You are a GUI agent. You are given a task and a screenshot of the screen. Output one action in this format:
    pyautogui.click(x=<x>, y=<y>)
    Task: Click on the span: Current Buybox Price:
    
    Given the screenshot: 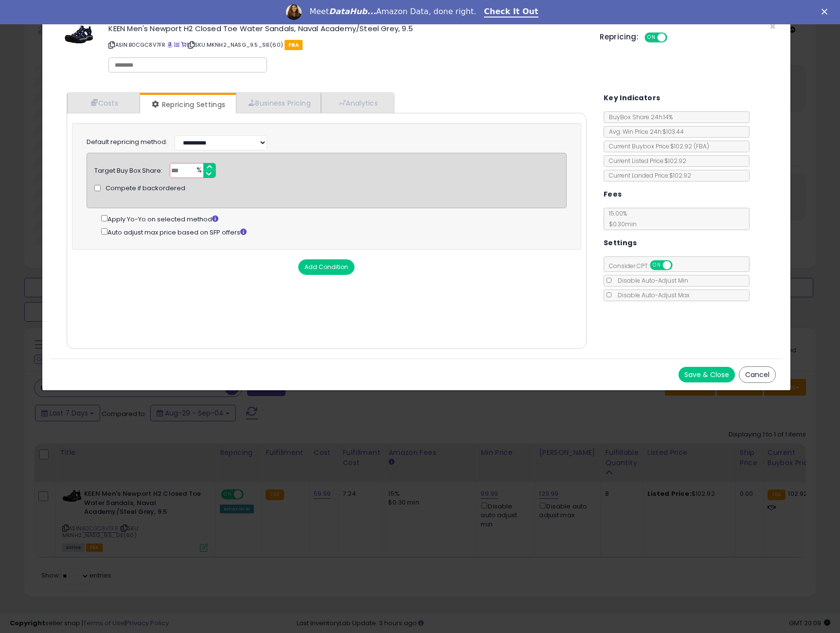 What is the action you would take?
    pyautogui.click(x=657, y=146)
    